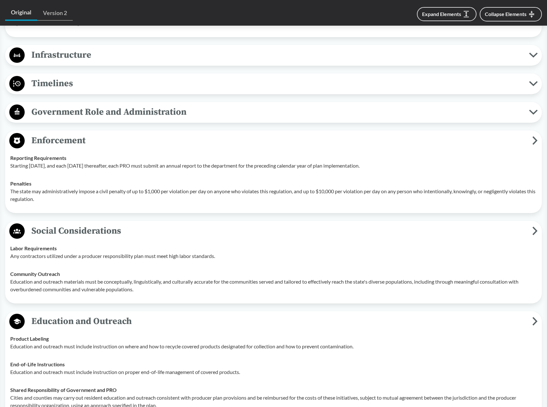 Image resolution: width=547 pixels, height=407 pixels. What do you see at coordinates (273, 84) in the screenshot?
I see `button: Timelines` at bounding box center [273, 84].